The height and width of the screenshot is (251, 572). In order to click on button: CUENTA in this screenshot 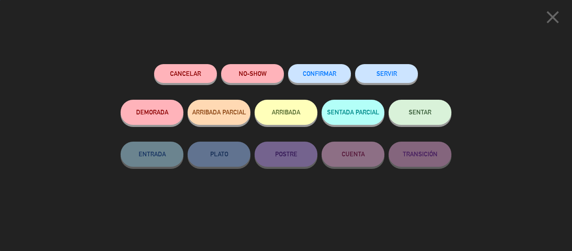, I will do `click(353, 154)`.